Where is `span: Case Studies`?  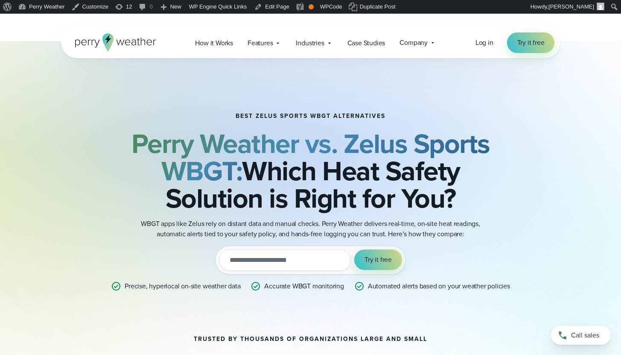 span: Case Studies is located at coordinates (366, 43).